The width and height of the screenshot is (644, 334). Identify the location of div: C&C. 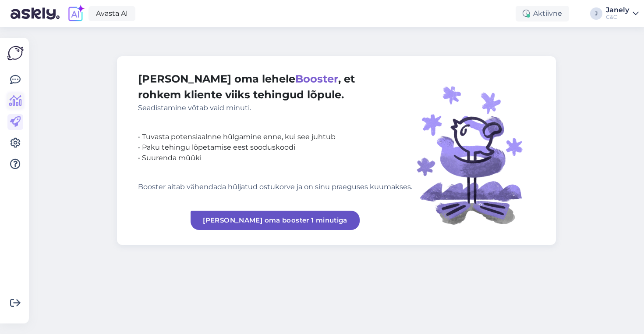
(618, 17).